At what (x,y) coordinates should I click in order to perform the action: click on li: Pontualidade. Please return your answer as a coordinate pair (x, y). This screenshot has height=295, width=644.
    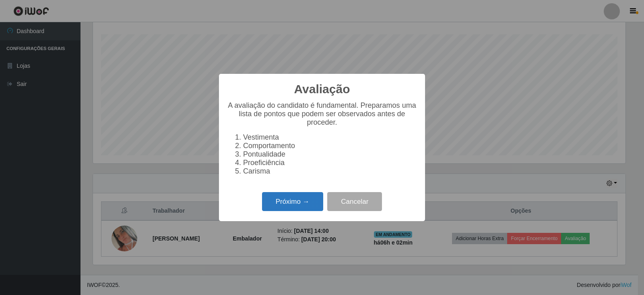
    Looking at the image, I should click on (330, 154).